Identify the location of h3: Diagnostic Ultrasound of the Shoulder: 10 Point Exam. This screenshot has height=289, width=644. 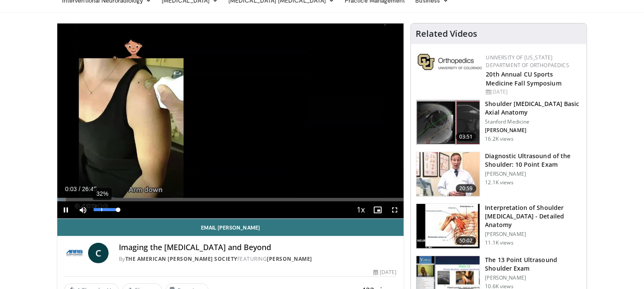
(534, 160).